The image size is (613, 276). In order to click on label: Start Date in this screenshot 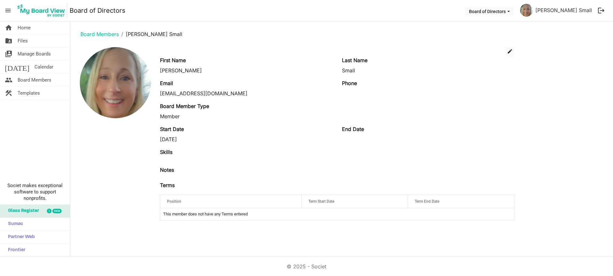, I will do `click(172, 129)`.